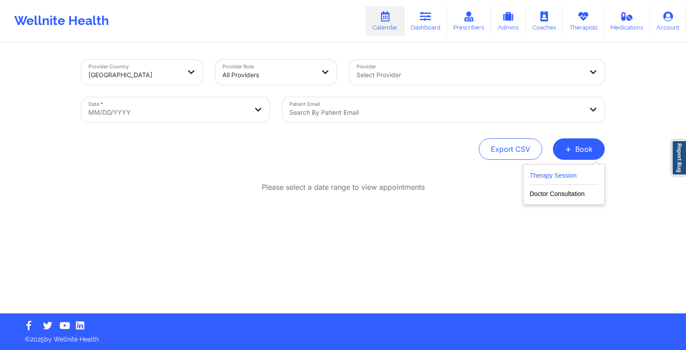 Image resolution: width=686 pixels, height=350 pixels. What do you see at coordinates (579, 149) in the screenshot?
I see `button: +Book` at bounding box center [579, 149].